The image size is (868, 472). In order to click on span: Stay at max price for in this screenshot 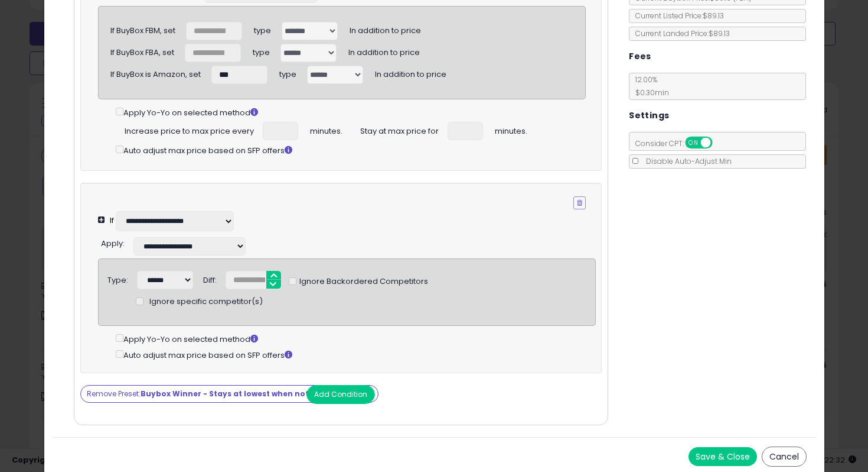, I will do `click(399, 129)`.